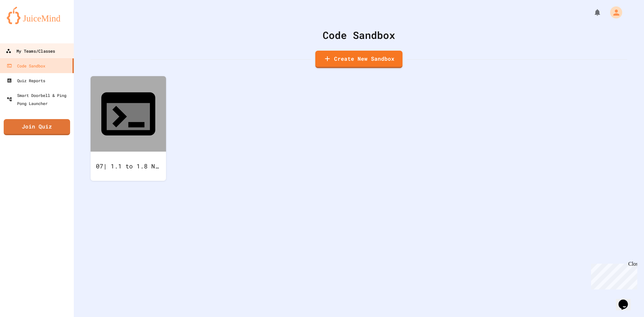 The width and height of the screenshot is (644, 317). I want to click on img: logo-orange.svg, so click(37, 15).